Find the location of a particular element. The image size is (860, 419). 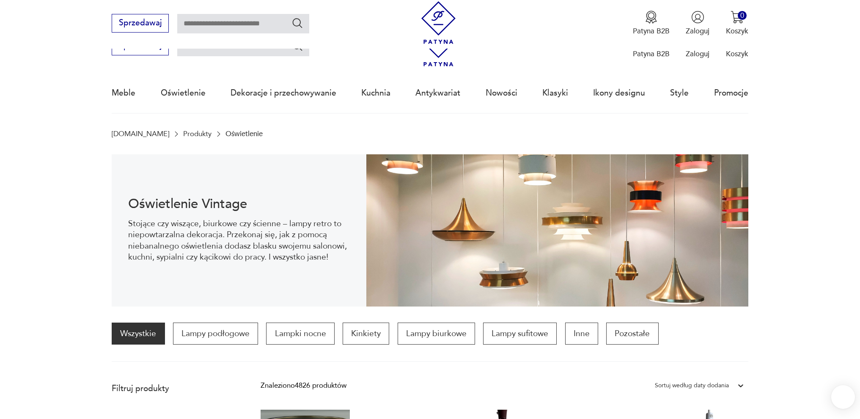

img: Ikonka użytkownika is located at coordinates (698, 17).